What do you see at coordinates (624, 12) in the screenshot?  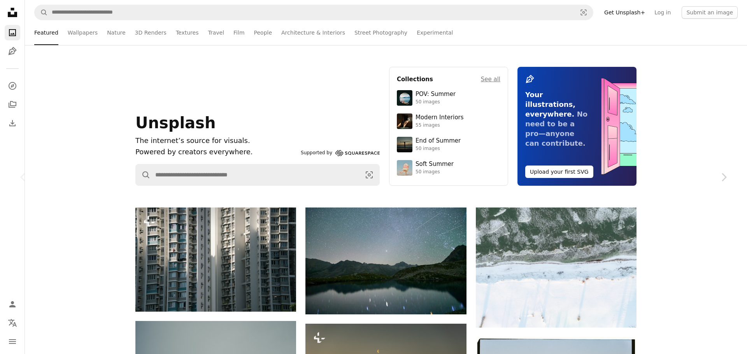 I see `a: Get Unsplash+` at bounding box center [624, 12].